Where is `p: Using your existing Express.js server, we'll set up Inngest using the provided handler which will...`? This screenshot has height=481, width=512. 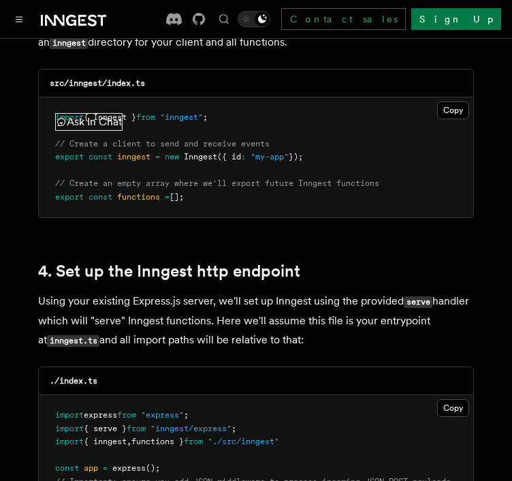
p: Using your existing Express.js server, we'll set up Inngest using the provided handler which will... is located at coordinates (256, 321).